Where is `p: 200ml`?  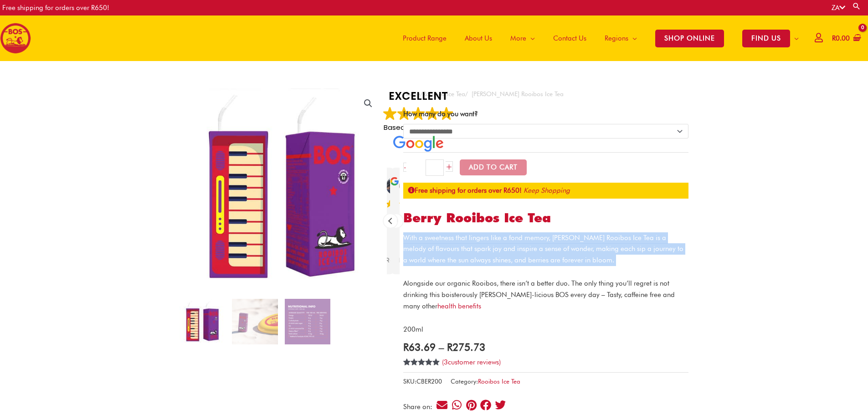 p: 200ml is located at coordinates (546, 330).